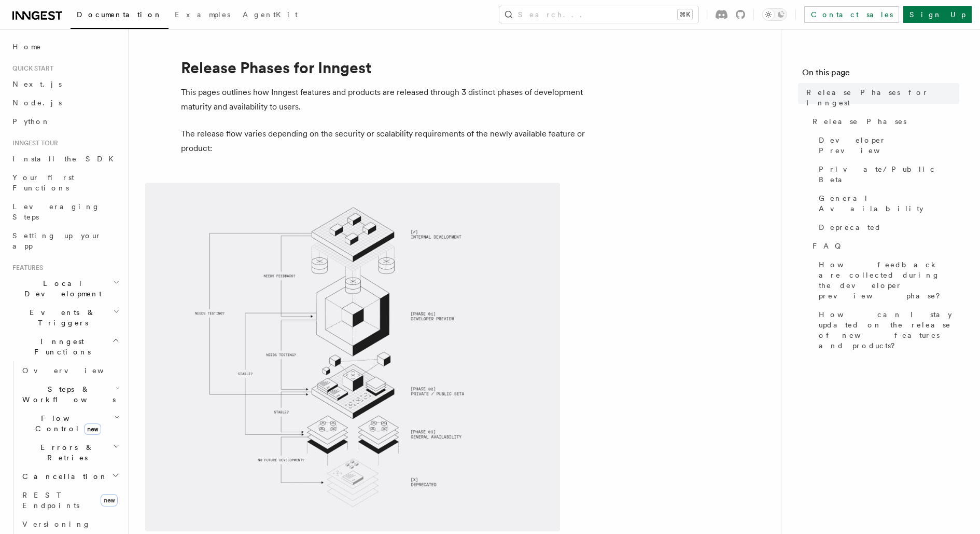 The width and height of the screenshot is (980, 534). Describe the element at coordinates (65, 84) in the screenshot. I see `a: Next.js` at that location.